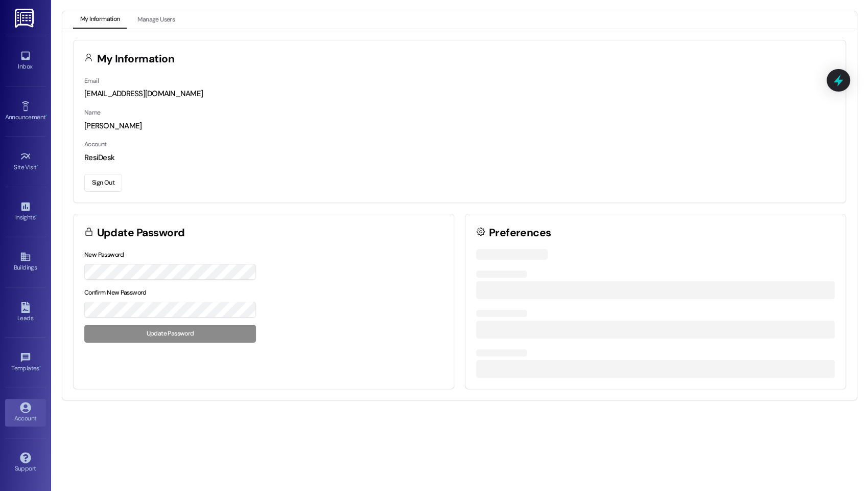 This screenshot has height=491, width=868. What do you see at coordinates (25, 18) in the screenshot?
I see `img: ResiDesk Logo` at bounding box center [25, 18].